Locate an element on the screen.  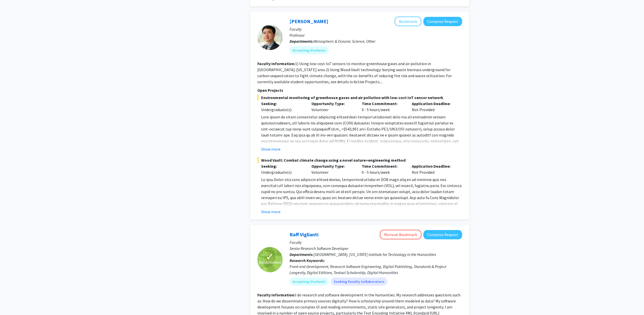
button: Add Ning Zeng to Bookmarks is located at coordinates (408, 21).